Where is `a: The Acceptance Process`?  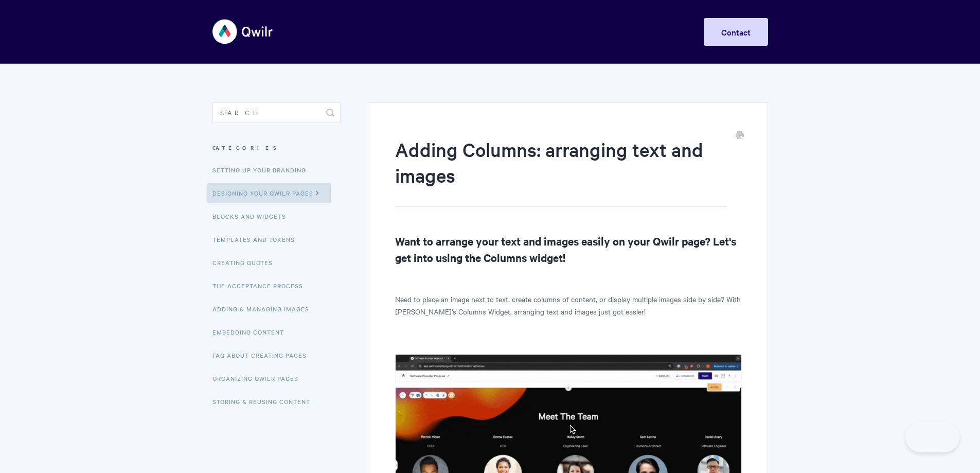 a: The Acceptance Process is located at coordinates (261, 286).